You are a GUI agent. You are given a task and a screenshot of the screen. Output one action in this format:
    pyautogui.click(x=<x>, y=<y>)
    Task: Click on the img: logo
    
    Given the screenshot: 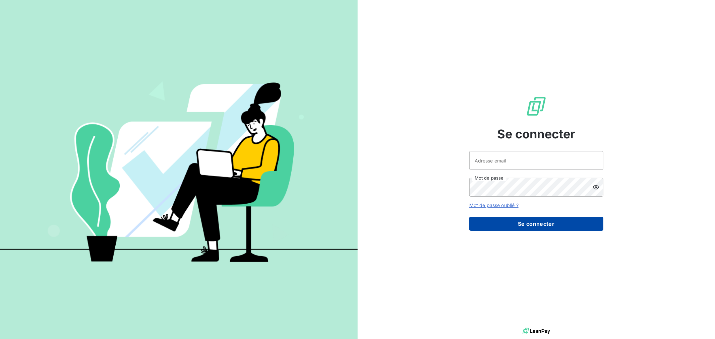 What is the action you would take?
    pyautogui.click(x=536, y=331)
    